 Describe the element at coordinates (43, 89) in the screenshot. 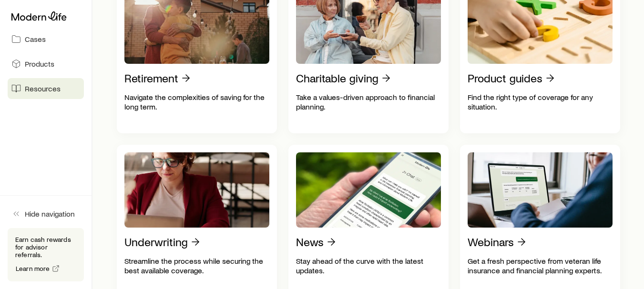

I see `span: Resources` at that location.